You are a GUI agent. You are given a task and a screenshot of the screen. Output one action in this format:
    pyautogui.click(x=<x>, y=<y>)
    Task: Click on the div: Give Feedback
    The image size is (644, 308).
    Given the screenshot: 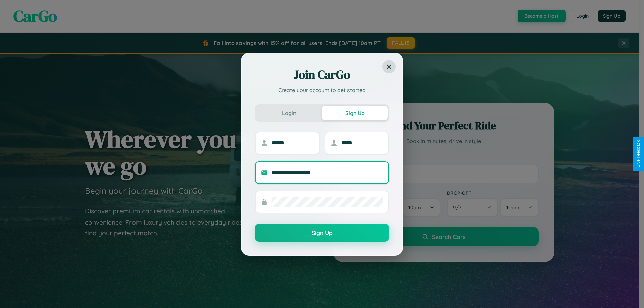 What is the action you would take?
    pyautogui.click(x=639, y=154)
    